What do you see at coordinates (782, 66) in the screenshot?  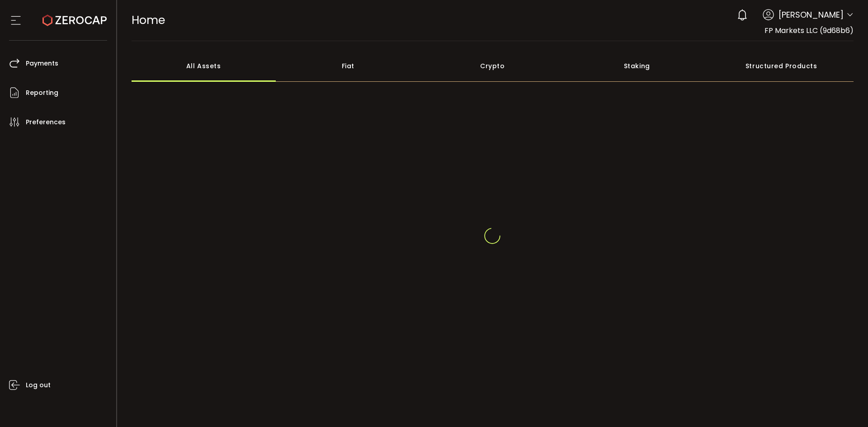 I see `div: Structured Products` at bounding box center [782, 66].